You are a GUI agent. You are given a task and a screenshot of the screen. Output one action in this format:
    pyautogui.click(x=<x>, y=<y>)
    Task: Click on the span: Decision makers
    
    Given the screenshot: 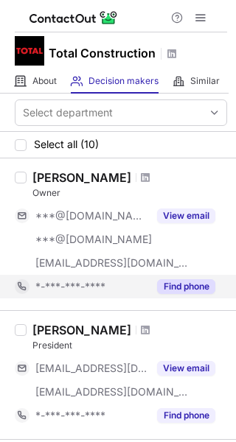 What is the action you would take?
    pyautogui.click(x=123, y=81)
    